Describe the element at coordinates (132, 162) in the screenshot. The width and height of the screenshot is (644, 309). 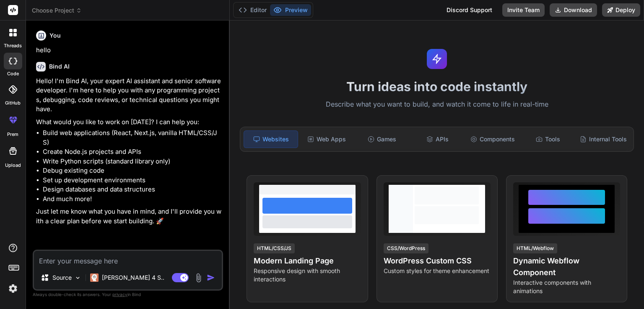
I see `li: Write Python scripts (standard library only)` at that location.